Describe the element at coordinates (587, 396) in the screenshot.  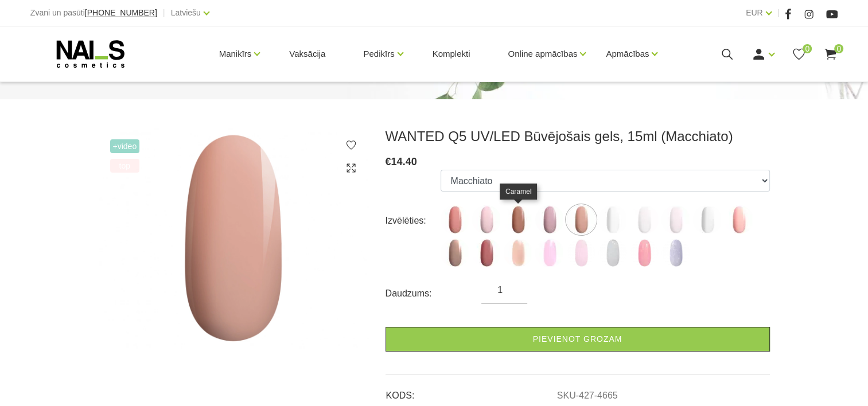
I see `a: SKU-427-4665` at that location.